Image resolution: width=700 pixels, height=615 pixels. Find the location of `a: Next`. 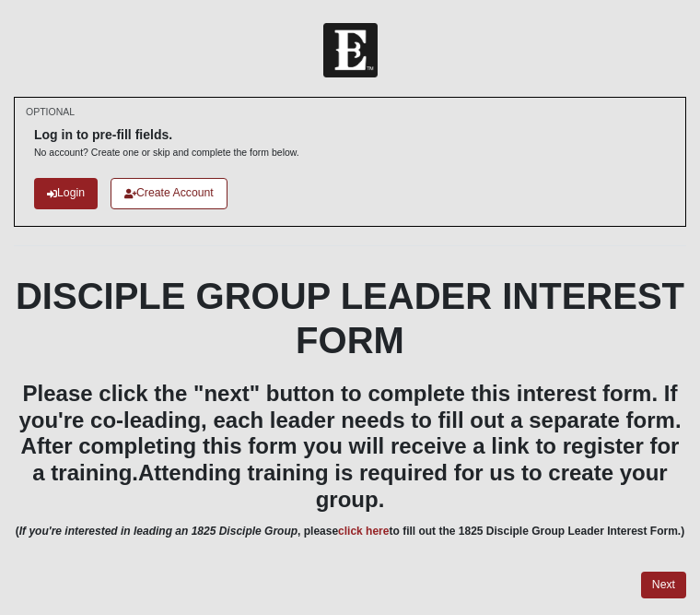

a: Next is located at coordinates (663, 584).